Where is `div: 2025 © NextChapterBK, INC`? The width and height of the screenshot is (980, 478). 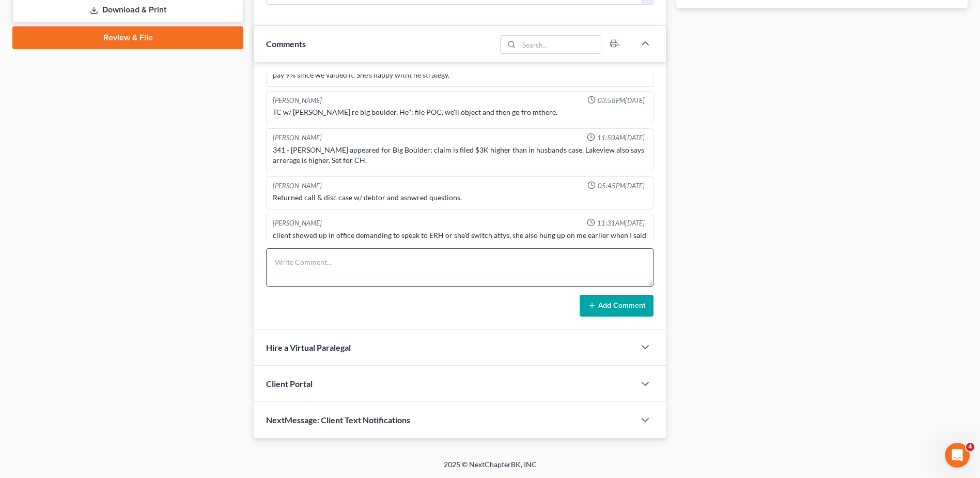
div: 2025 © NextChapterBK, INC is located at coordinates (490, 469).